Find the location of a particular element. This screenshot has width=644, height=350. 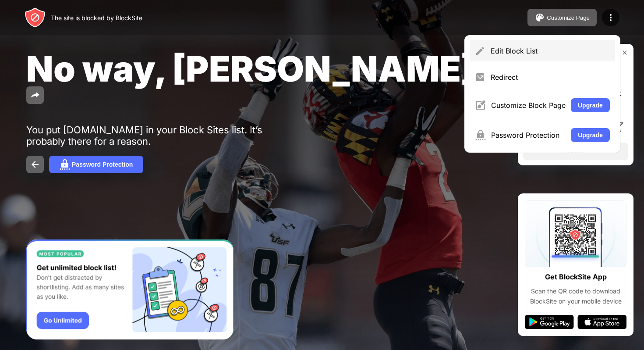

img: pallet.svg is located at coordinates (539, 18).